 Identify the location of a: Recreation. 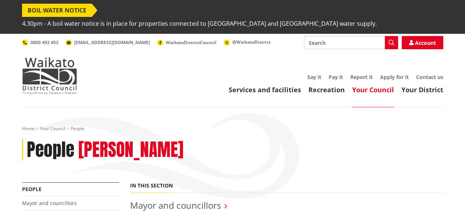
(326, 90).